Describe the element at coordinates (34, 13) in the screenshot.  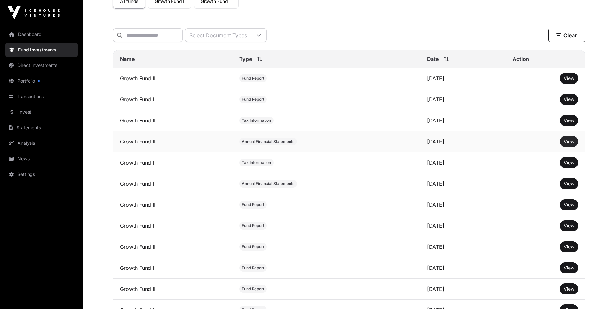
I see `img: Icehouse Ventures Logo` at that location.